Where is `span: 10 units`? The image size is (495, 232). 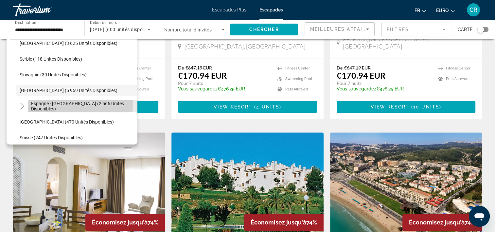
span: 10 units is located at coordinates (426, 107).